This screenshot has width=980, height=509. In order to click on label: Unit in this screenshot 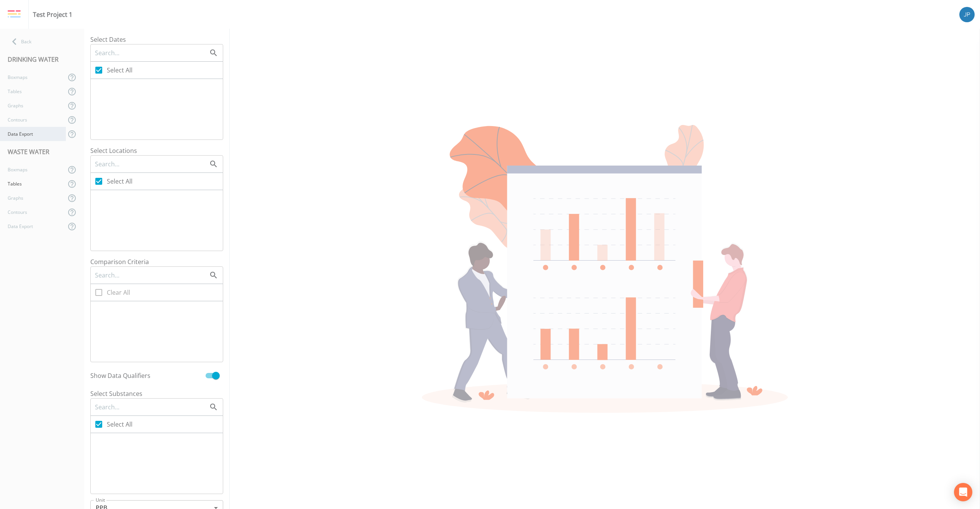, I will do `click(101, 500)`.